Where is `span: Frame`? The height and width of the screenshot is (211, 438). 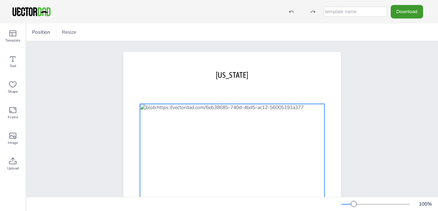 span: Frame is located at coordinates (13, 117).